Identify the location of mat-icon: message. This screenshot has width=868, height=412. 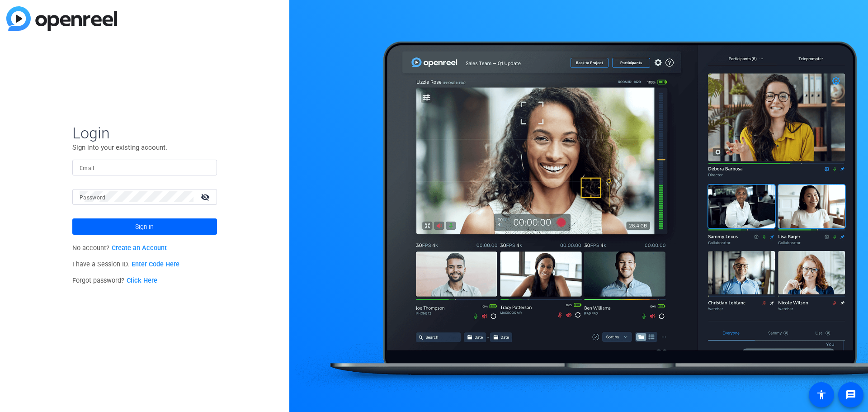
(851, 395).